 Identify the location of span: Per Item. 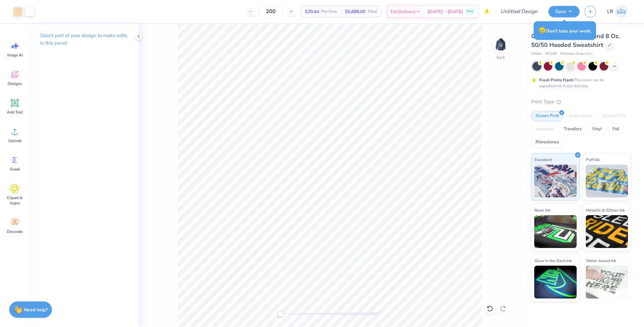
(329, 12).